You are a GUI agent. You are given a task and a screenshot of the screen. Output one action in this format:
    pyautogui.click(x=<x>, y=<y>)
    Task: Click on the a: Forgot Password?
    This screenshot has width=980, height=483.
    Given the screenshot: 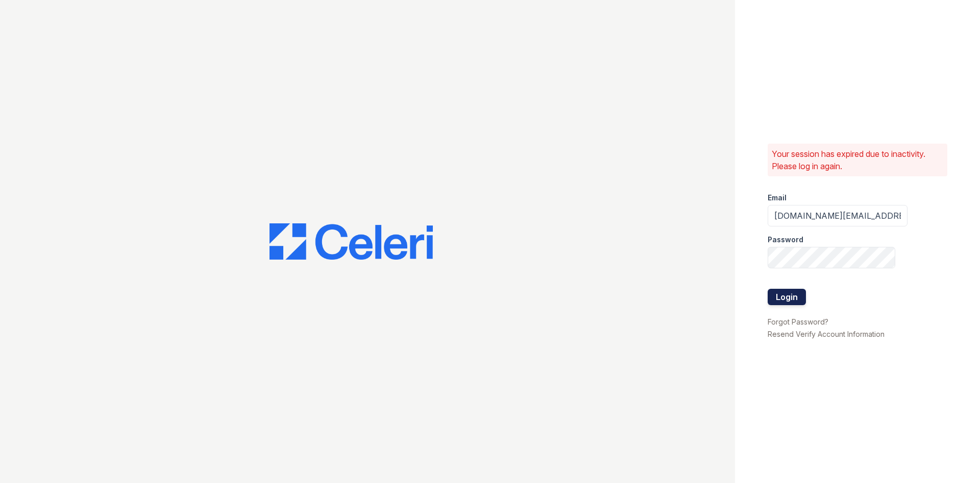 What is the action you would take?
    pyautogui.click(x=798, y=321)
    